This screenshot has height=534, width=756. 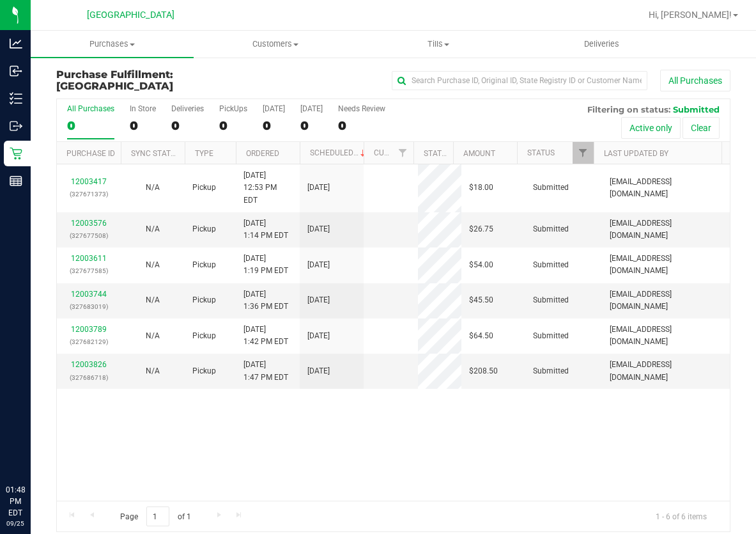 What do you see at coordinates (112, 44) in the screenshot?
I see `span: Purchases` at bounding box center [112, 44].